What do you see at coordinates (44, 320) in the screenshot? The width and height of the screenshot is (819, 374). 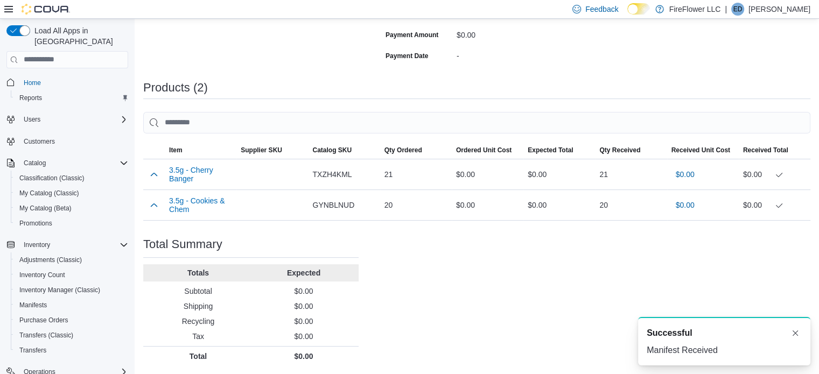 I see `a: Purchase Orders` at bounding box center [44, 320].